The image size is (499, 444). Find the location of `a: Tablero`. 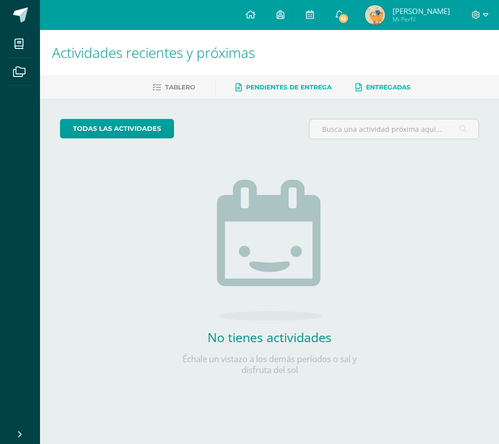

a: Tablero is located at coordinates (173, 87).